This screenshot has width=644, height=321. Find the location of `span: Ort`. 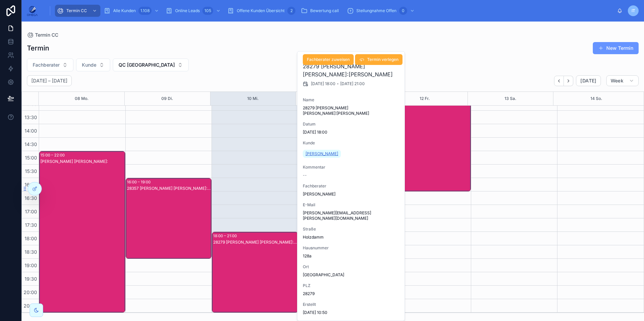

span: Ort is located at coordinates (351, 267).